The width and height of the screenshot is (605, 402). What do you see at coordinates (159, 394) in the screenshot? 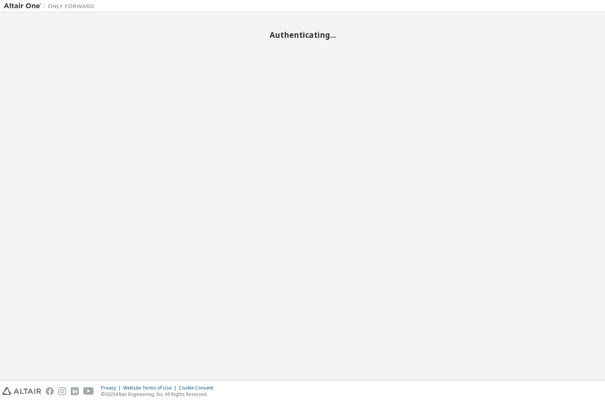
I see `p: © 2025 Altair Engineering, Inc. All Rights Reserved.` at bounding box center [159, 394].